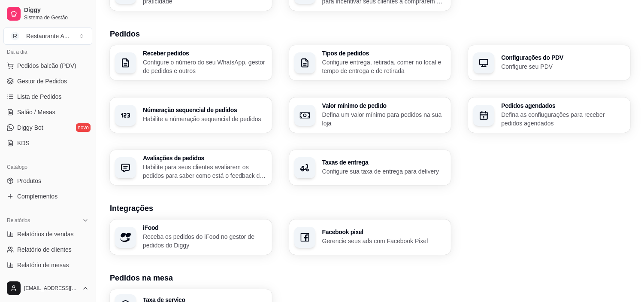 The height and width of the screenshot is (302, 644). I want to click on span: R, so click(15, 36).